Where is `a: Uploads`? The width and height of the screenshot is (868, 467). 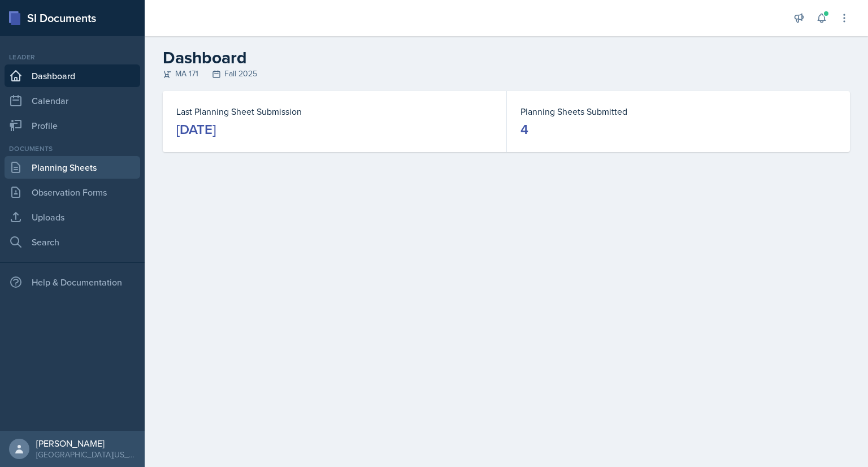
a: Uploads is located at coordinates (72, 217).